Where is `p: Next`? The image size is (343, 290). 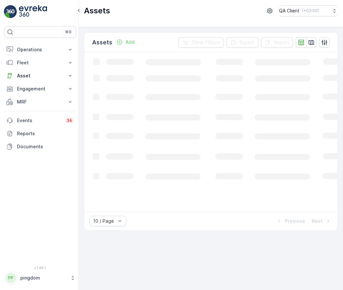
p: Next is located at coordinates (317, 221).